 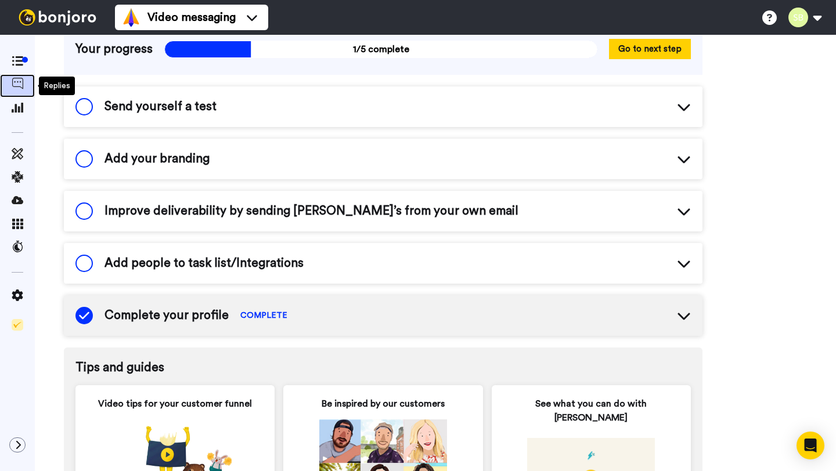 What do you see at coordinates (17, 325) in the screenshot?
I see `img: Checklist.svg` at bounding box center [17, 325].